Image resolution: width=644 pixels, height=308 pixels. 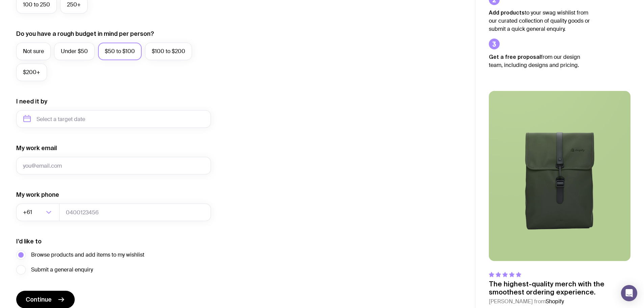 I want to click on span: Shopify, so click(x=555, y=301).